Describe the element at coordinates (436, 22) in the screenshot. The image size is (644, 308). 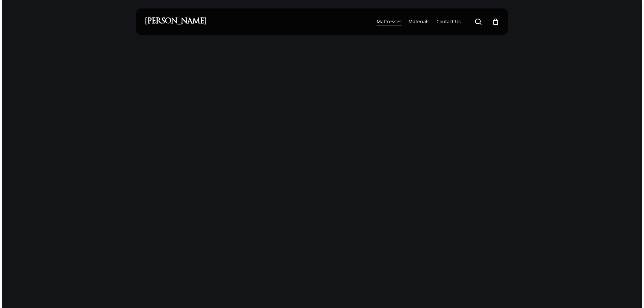
I see `nav: Main Menu` at that location.